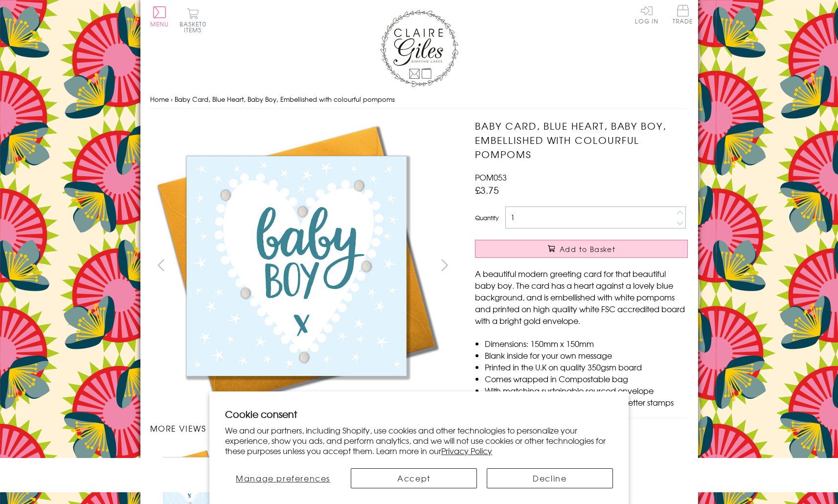 The image size is (838, 504). What do you see at coordinates (581, 249) in the screenshot?
I see `button: Add to Basket` at bounding box center [581, 249].